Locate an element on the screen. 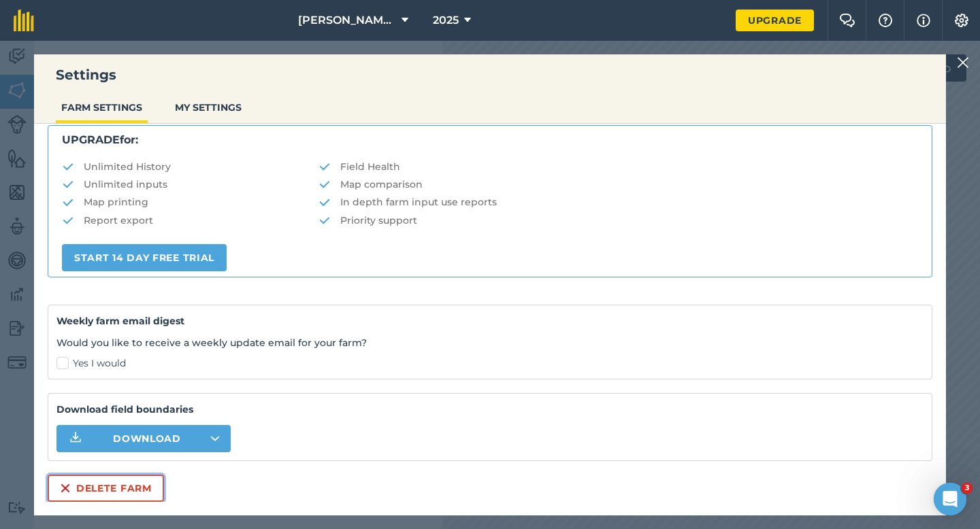  button: FARM SETTINGS is located at coordinates (102, 107).